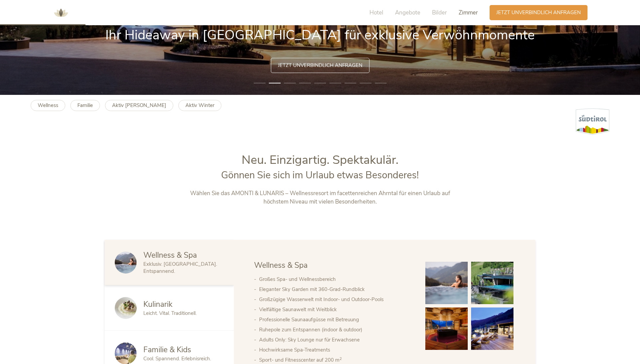 The width and height of the screenshot is (640, 364). Describe the element at coordinates (158, 304) in the screenshot. I see `span: Kulinarik` at that location.